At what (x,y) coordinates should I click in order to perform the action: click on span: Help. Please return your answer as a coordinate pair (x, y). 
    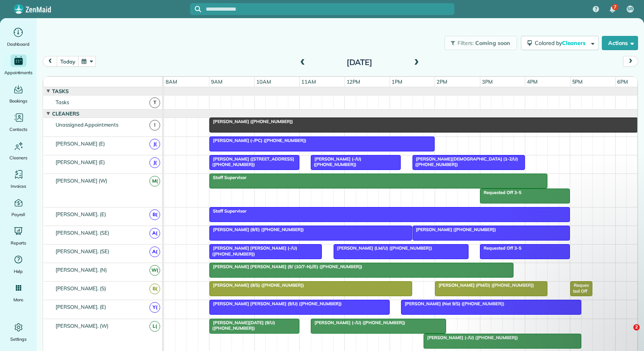
    Looking at the image, I should click on (18, 272).